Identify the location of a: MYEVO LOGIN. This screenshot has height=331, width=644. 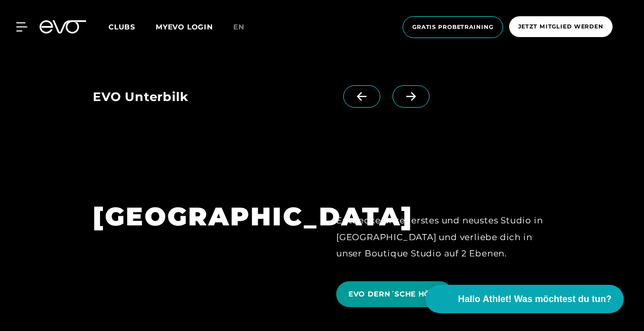
(184, 27).